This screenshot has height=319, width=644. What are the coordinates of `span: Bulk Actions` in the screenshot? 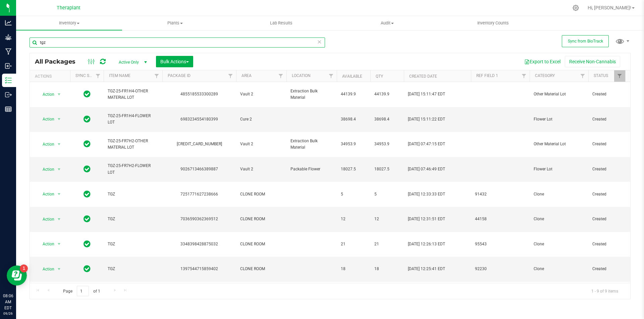 It's located at (175, 62).